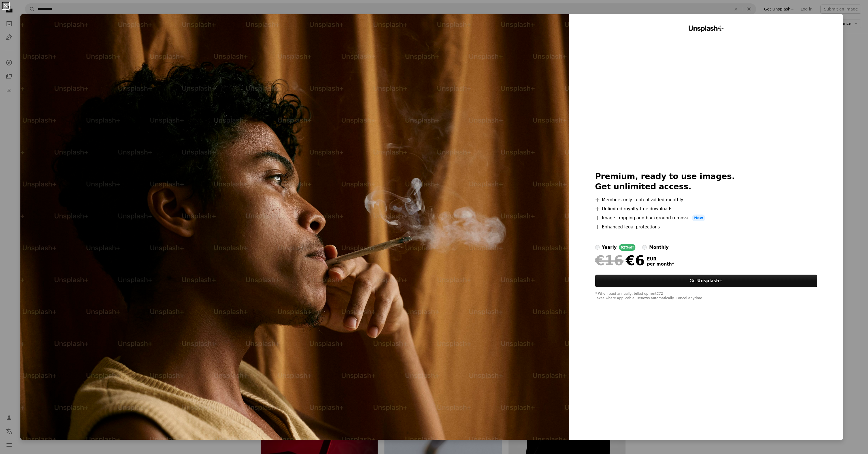  What do you see at coordinates (707, 280) in the screenshot?
I see `button: GetUnsplash+` at bounding box center [707, 280].